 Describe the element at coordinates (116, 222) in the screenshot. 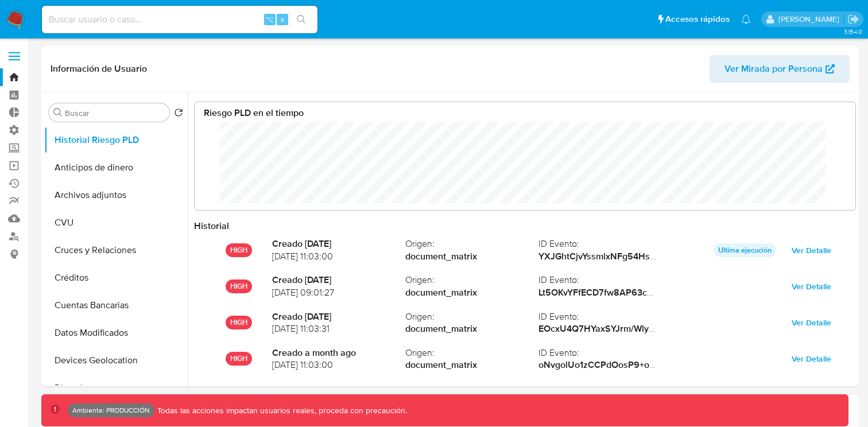

I see `button: CVU` at that location.